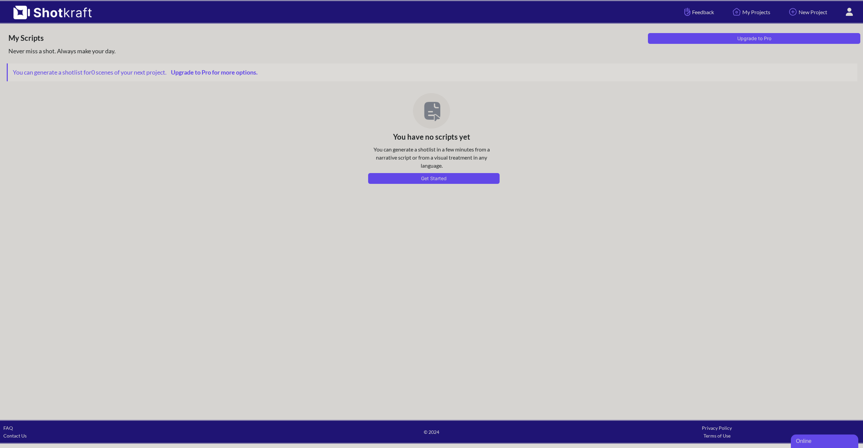  Describe the element at coordinates (137, 72) in the screenshot. I see `span: You can generate a shotlist for` at that location.